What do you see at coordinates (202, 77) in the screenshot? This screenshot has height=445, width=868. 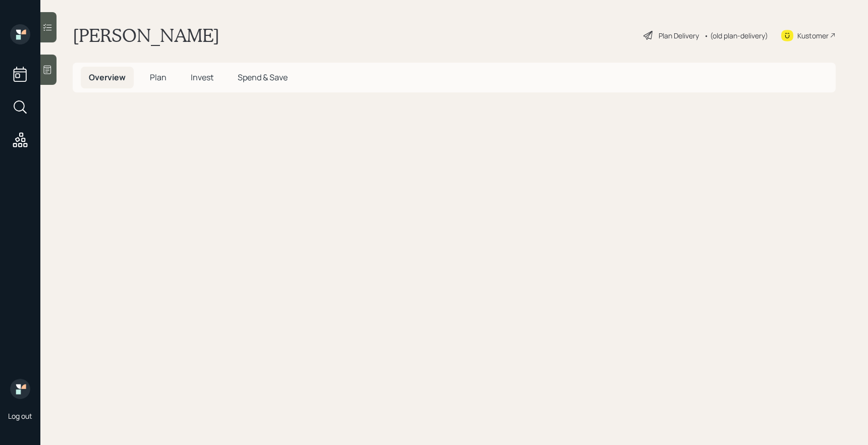 I see `span: Invest` at bounding box center [202, 77].